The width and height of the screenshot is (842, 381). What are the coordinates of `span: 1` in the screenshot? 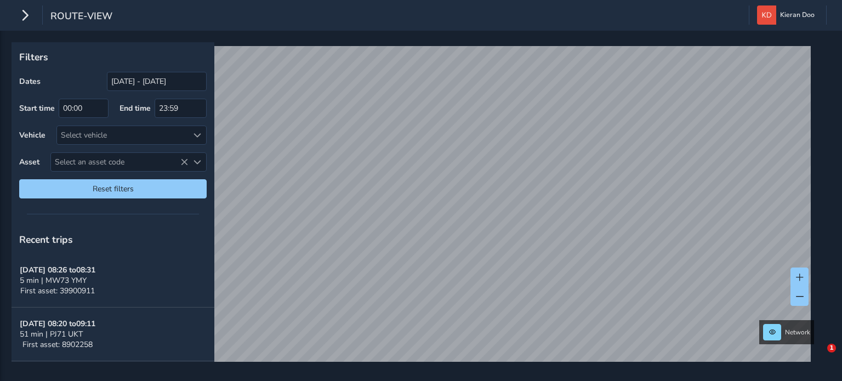 It's located at (832, 348).